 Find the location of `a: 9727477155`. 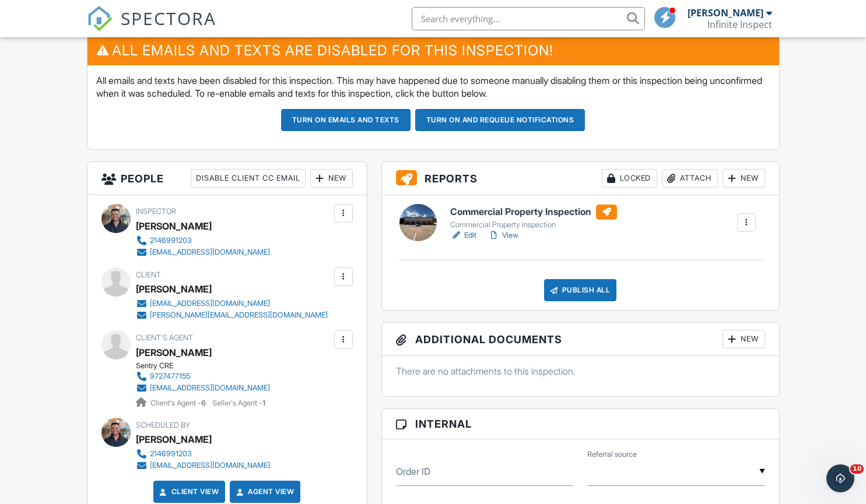

a: 9727477155 is located at coordinates (203, 377).